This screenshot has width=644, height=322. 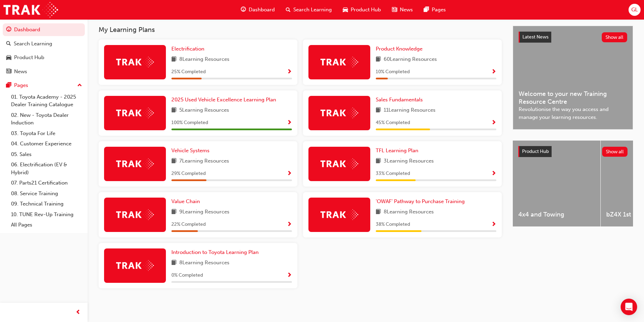 What do you see at coordinates (189, 72) in the screenshot?
I see `span: 25 % Completed` at bounding box center [189, 72].